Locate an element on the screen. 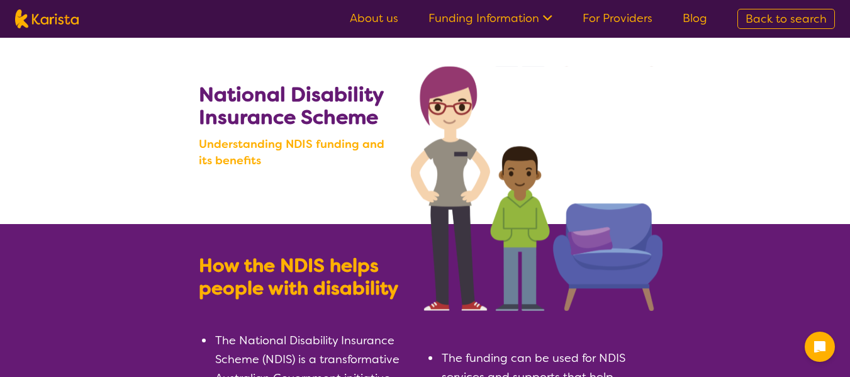 The height and width of the screenshot is (377, 850). img: Search NDIS services with Karista is located at coordinates (536, 188).